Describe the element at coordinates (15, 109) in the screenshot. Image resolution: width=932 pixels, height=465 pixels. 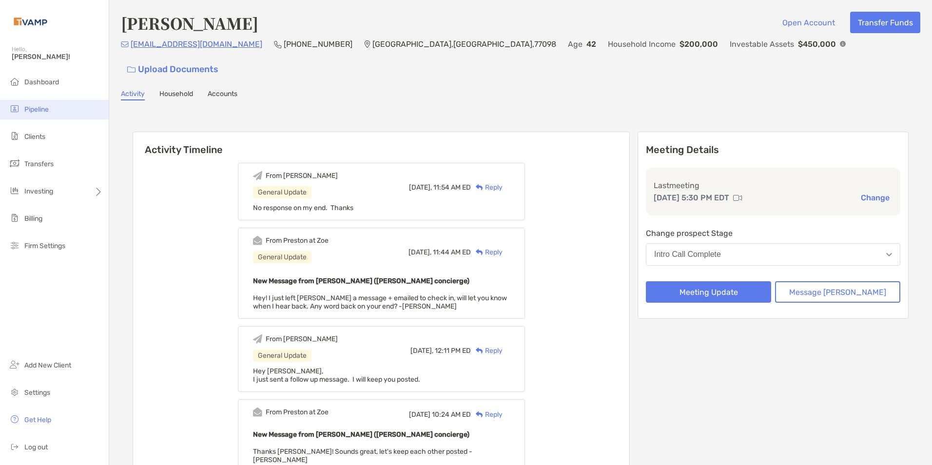
I see `img: pipeline icon` at that location.